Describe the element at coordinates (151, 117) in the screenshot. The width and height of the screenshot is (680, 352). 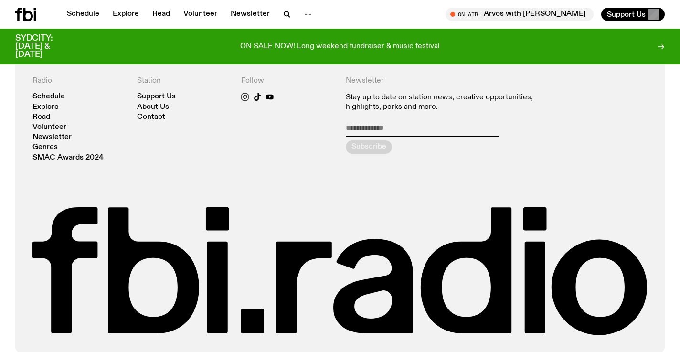
I see `a: Contact` at that location.